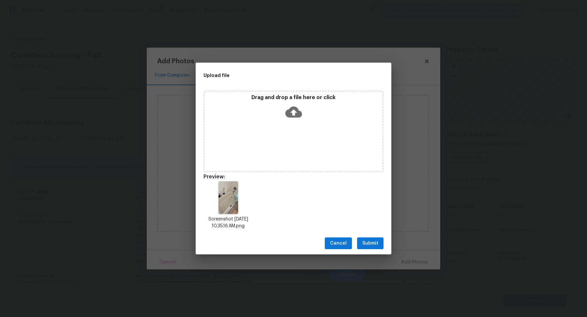  Describe the element at coordinates (294, 98) in the screenshot. I see `p: Drag and drop a file here or click` at that location.